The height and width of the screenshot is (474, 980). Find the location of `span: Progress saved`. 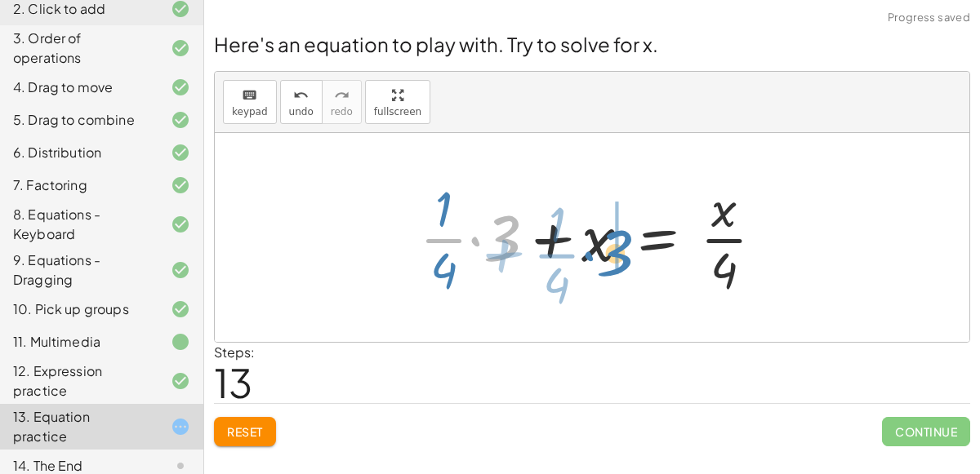

span: Progress saved is located at coordinates (929, 18).